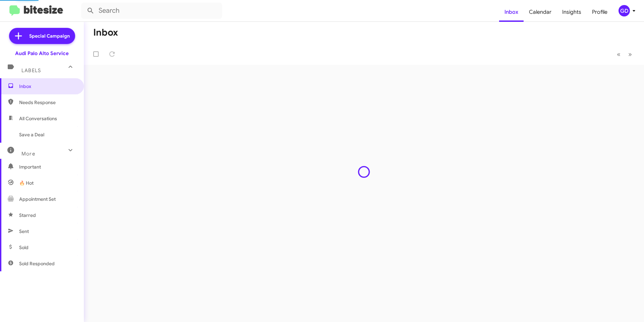 The height and width of the screenshot is (322, 644). Describe the element at coordinates (572, 12) in the screenshot. I see `a: Insights` at that location.